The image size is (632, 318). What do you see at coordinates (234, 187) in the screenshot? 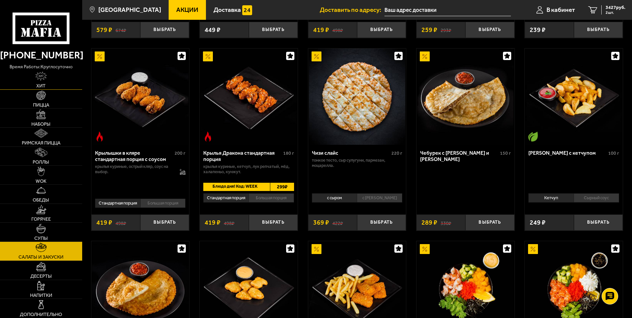
I see `span: Блюдо дня! Код: WEEK` at bounding box center [234, 187].